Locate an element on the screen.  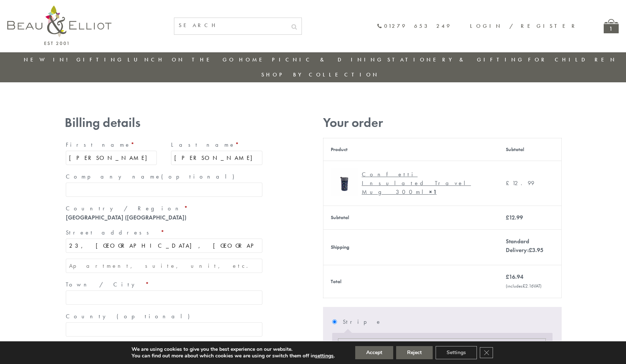
bdi: 16.94 is located at coordinates (514, 276).